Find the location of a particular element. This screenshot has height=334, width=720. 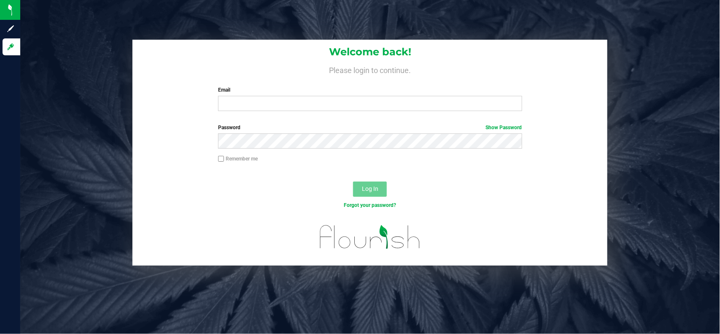

input: Remember me is located at coordinates (221, 159).